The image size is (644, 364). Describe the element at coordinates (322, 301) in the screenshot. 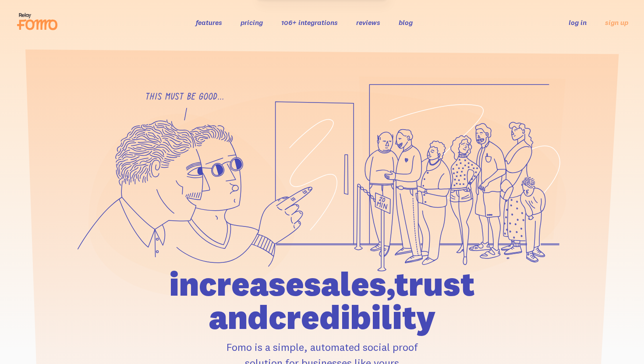

I see `h1: increase sales, trust and credibility` at that location.